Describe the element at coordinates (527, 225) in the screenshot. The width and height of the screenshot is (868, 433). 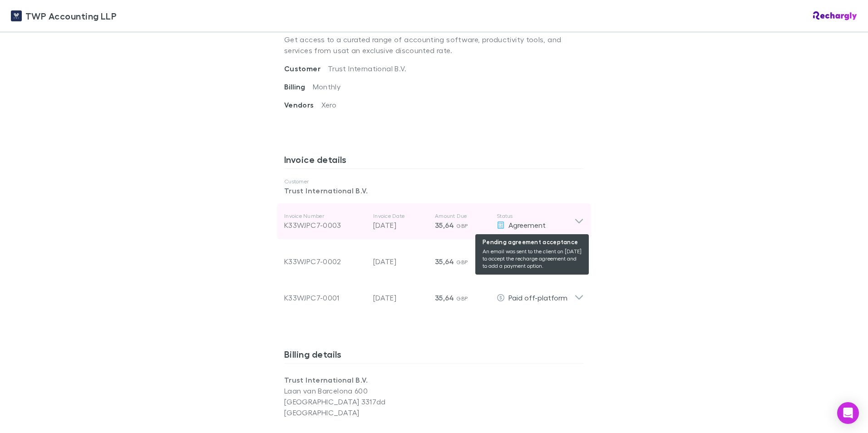
I see `span: Agreement` at that location.